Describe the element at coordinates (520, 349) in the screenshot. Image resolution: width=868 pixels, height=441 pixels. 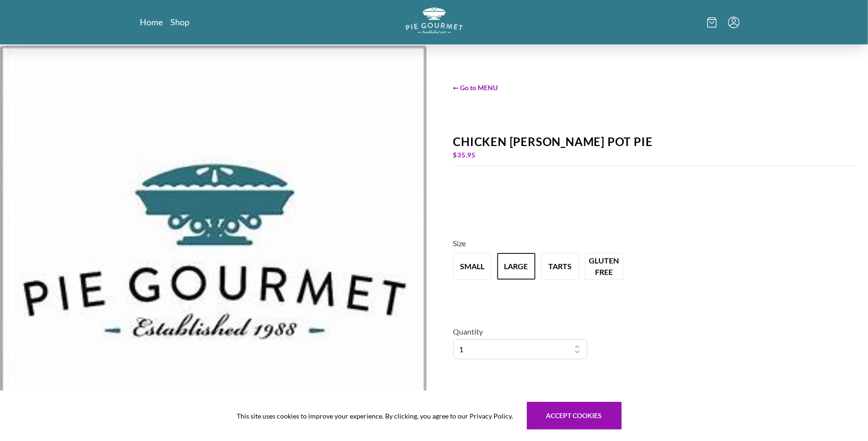
I see `select: Quantity` at that location.